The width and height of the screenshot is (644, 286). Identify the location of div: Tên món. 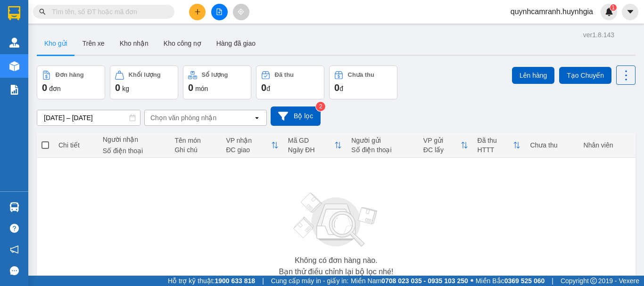
(196, 140).